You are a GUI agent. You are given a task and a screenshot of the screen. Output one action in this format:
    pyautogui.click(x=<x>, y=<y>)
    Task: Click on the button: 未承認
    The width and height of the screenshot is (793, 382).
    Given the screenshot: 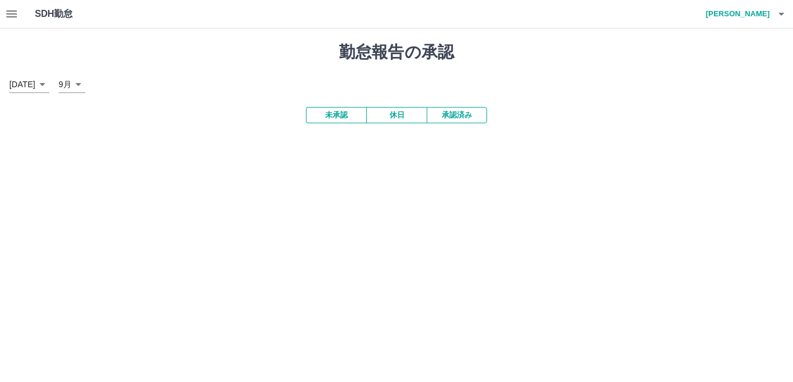 What is the action you would take?
    pyautogui.click(x=336, y=115)
    